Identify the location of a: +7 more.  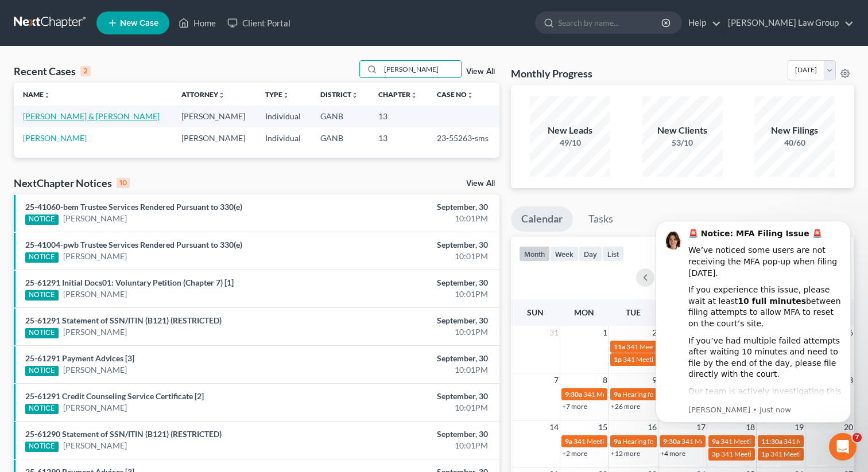
(575, 406).